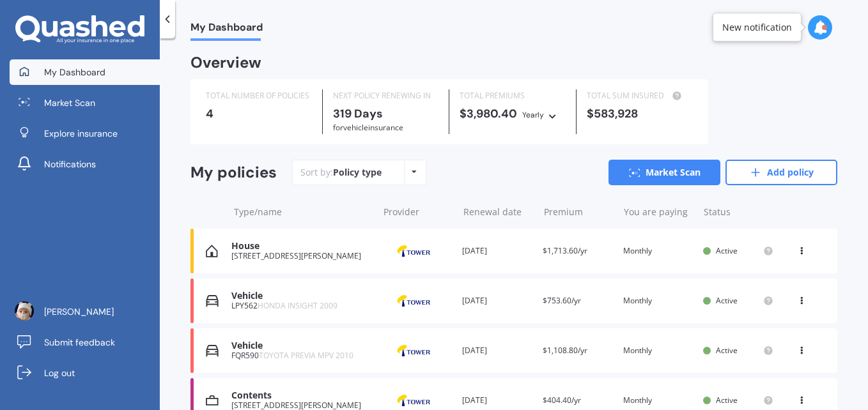  Describe the element at coordinates (24, 311) in the screenshot. I see `img: ACg8ocIMWztrob0rmlsEjpXpAc1h7XTuAXUJ3Pzf6MacZXVu6RYafsoA=s96-c` at that location.